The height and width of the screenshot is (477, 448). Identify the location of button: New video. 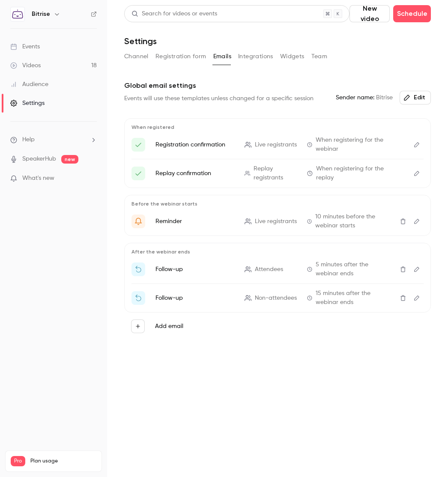
(370, 13).